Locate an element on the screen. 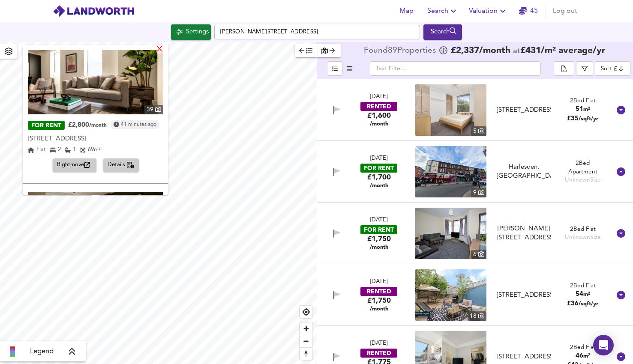 The height and width of the screenshot is (364, 633). div: 1 is located at coordinates (71, 150).